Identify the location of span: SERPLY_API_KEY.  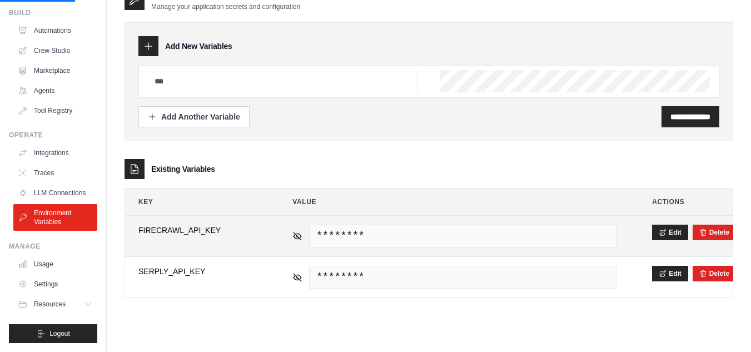
(197, 271).